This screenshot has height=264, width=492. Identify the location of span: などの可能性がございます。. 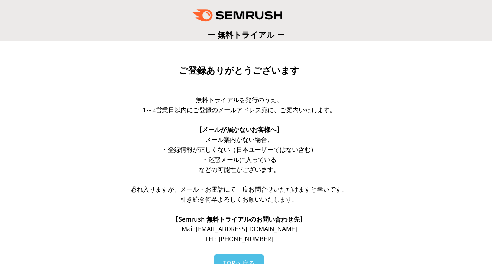
(239, 170).